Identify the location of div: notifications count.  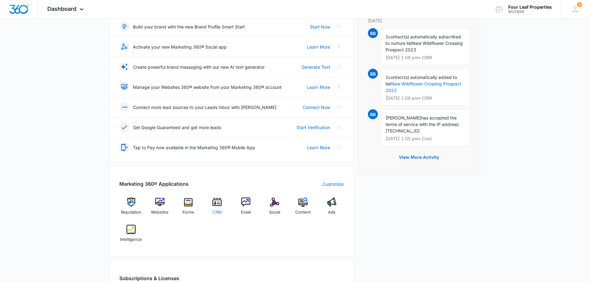
(580, 5).